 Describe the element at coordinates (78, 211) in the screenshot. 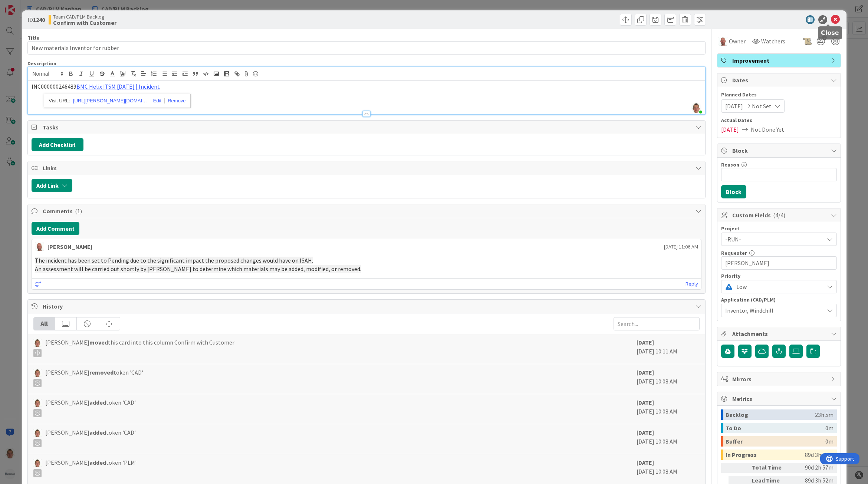

I see `span: ( 1 )` at that location.